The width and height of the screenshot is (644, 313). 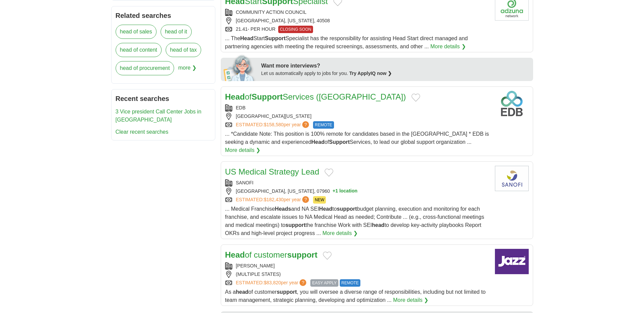 What do you see at coordinates (142, 132) in the screenshot?
I see `a: Clear recent searches` at bounding box center [142, 132].